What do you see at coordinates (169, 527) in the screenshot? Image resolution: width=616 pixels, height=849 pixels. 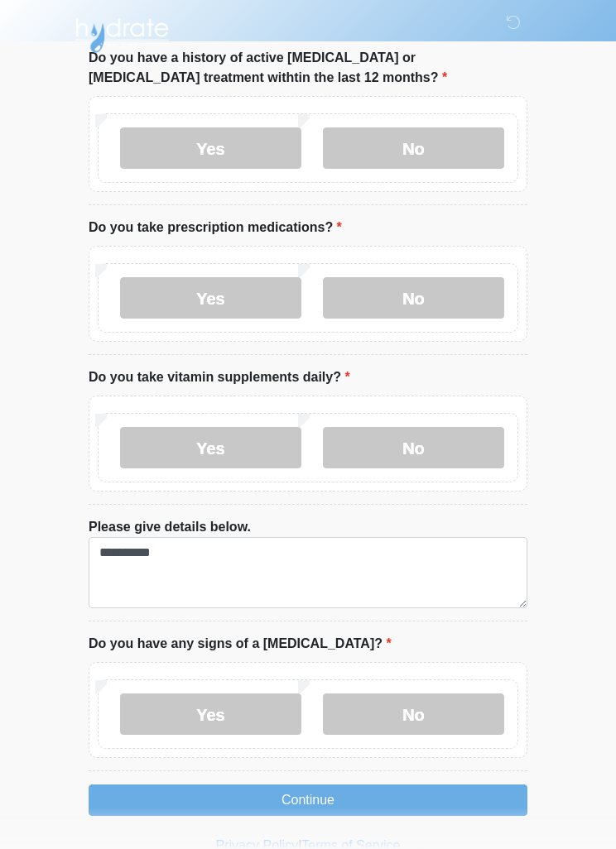 I see `label: Please give details below.` at bounding box center [169, 527].